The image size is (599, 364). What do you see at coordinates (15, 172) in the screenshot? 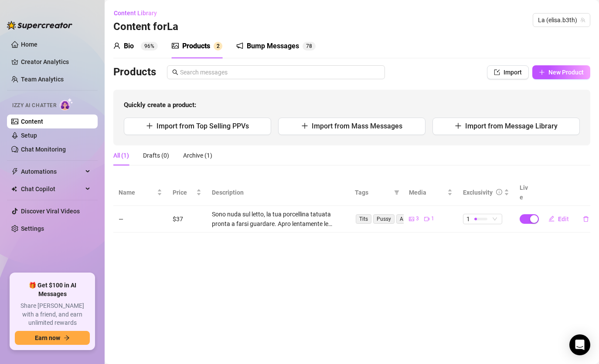
I see `span: thunderbolt` at bounding box center [15, 172].